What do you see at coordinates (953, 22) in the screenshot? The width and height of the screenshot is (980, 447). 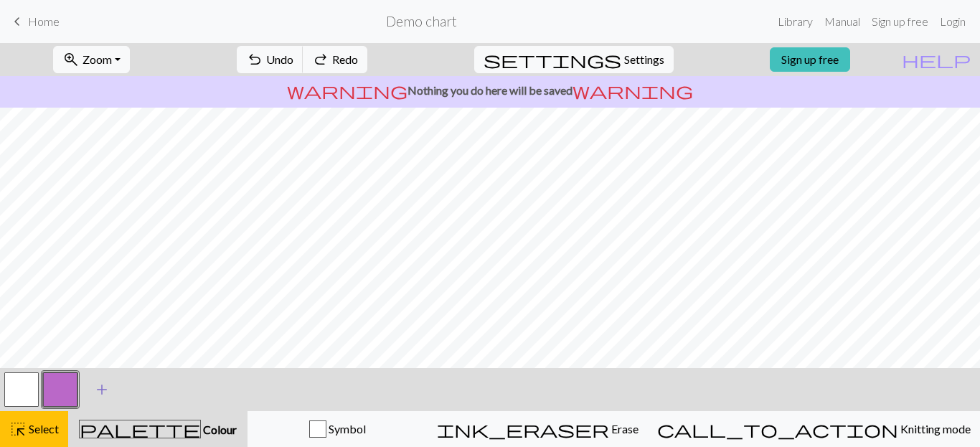 I see `a: Login` at bounding box center [953, 22].